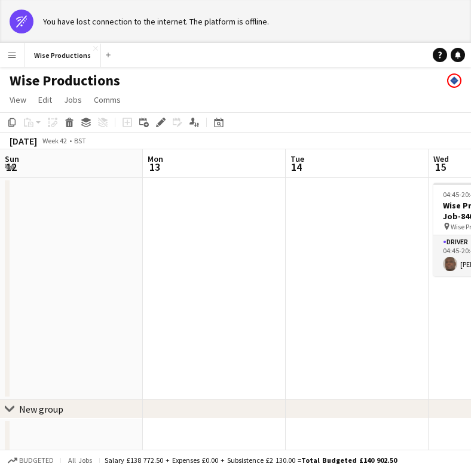 This screenshot has height=470, width=471. What do you see at coordinates (80, 460) in the screenshot?
I see `span: All jobs` at bounding box center [80, 460].